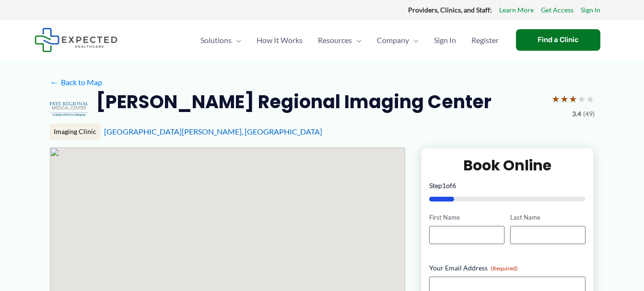 This screenshot has height=291, width=644. I want to click on span: (Required), so click(504, 268).